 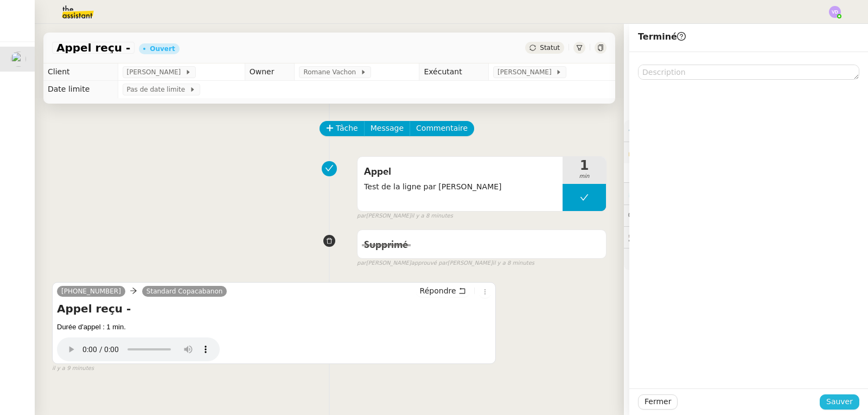 I want to click on span: Romane Vachon, so click(x=331, y=72).